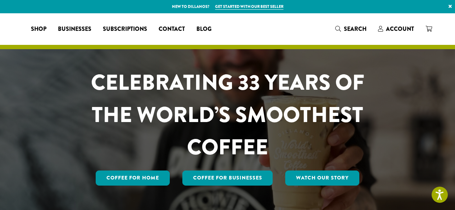  What do you see at coordinates (204, 29) in the screenshot?
I see `span: Blog` at bounding box center [204, 29].